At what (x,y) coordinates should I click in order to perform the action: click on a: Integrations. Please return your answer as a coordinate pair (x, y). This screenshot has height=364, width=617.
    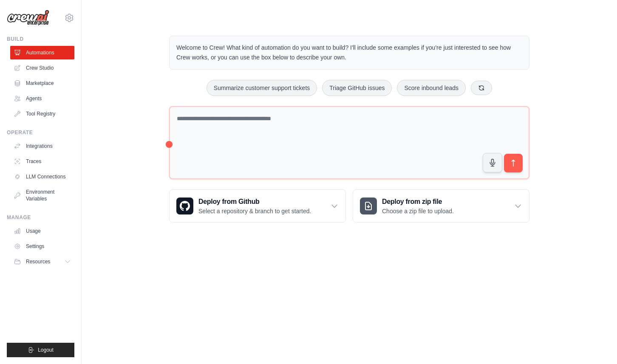
    Looking at the image, I should click on (42, 146).